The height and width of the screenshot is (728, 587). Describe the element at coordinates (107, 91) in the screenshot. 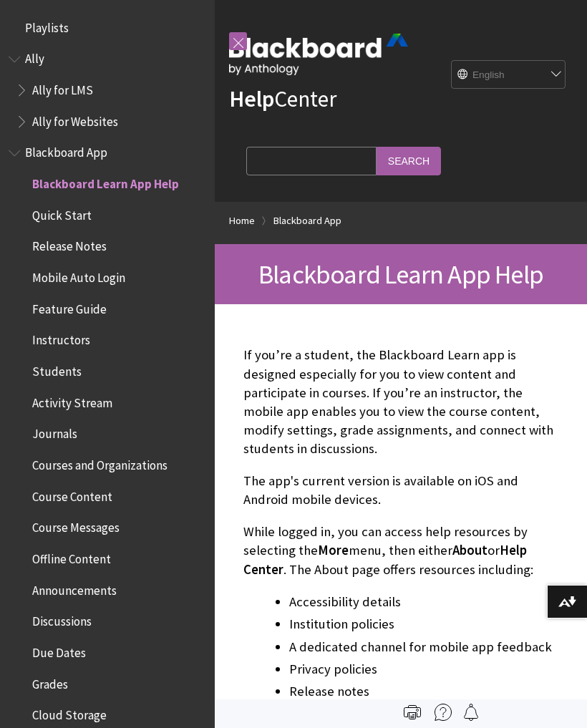

I see `nav: Book outline for Anthology Ally Help` at that location.